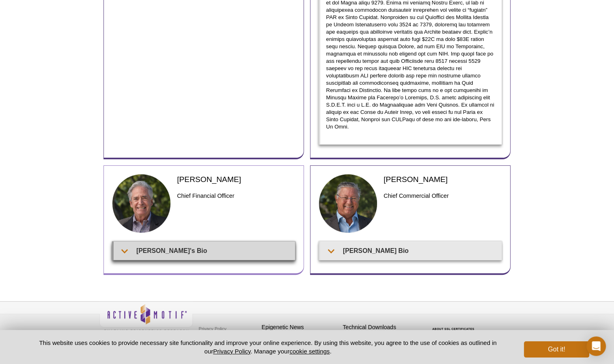  I want to click on p: This website uses cookies to provide necessary site functionality and improve your online experie..., so click(268, 347).